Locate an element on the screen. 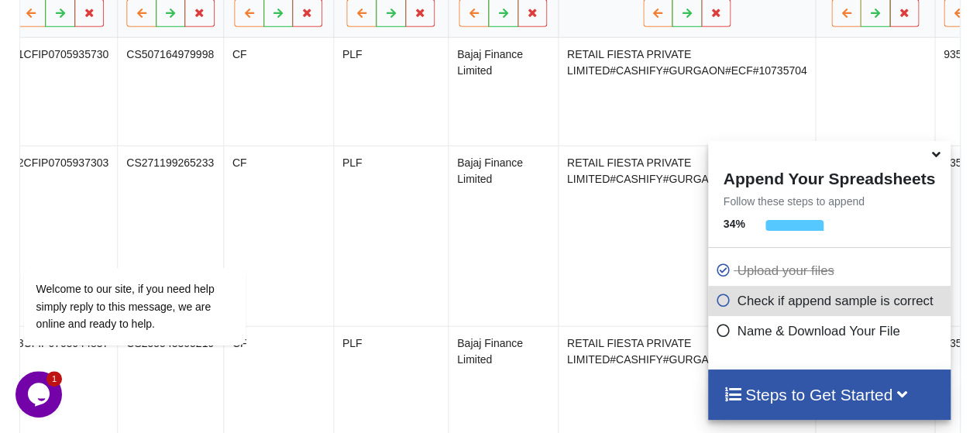 The width and height of the screenshot is (980, 433). span: Welcome to our site, if you need help simply reply to this message, we are online and ready to help. is located at coordinates (110, 178).